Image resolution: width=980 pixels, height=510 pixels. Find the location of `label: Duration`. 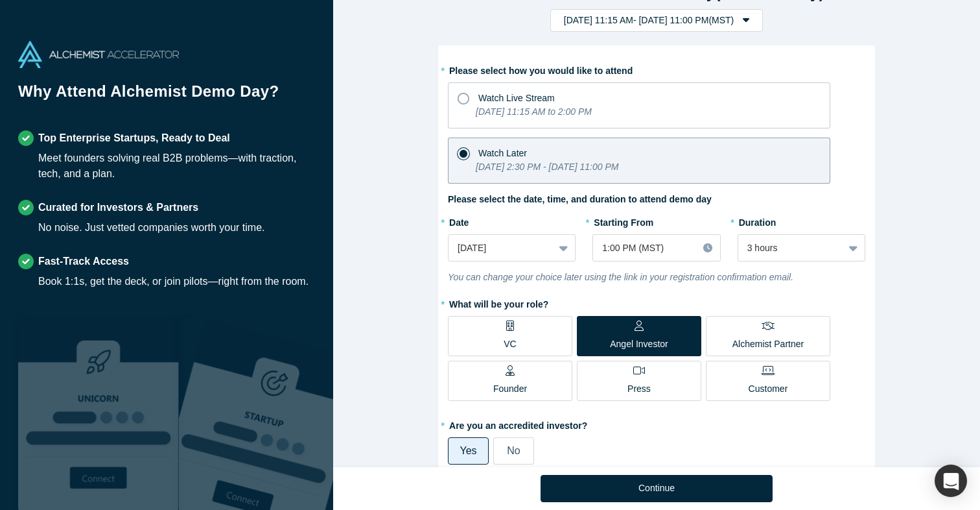

label: Duration is located at coordinates (801, 221).